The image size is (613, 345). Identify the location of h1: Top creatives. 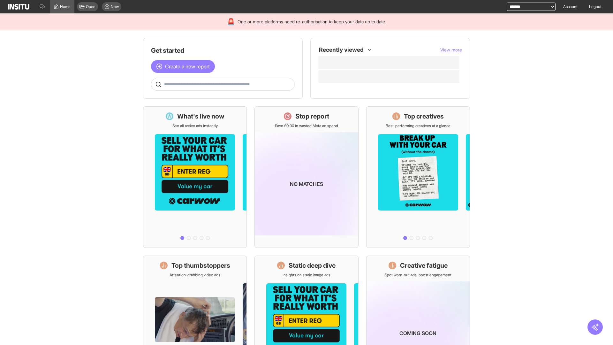
(423, 116).